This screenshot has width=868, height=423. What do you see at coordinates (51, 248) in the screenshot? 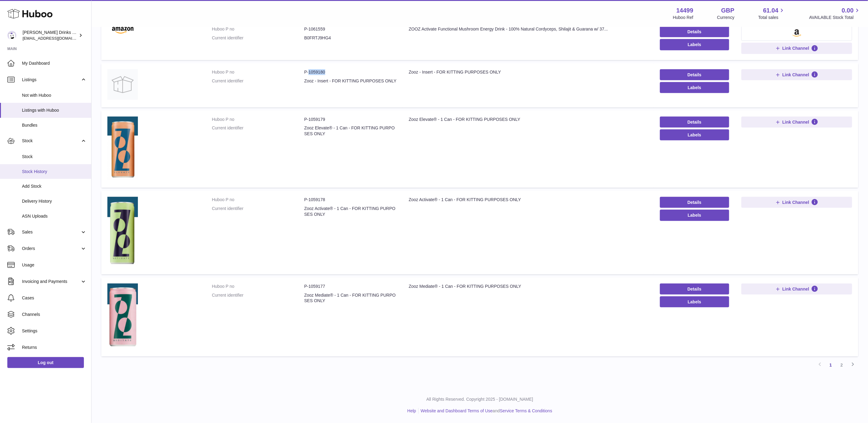
I see `span: Orders` at bounding box center [51, 248].